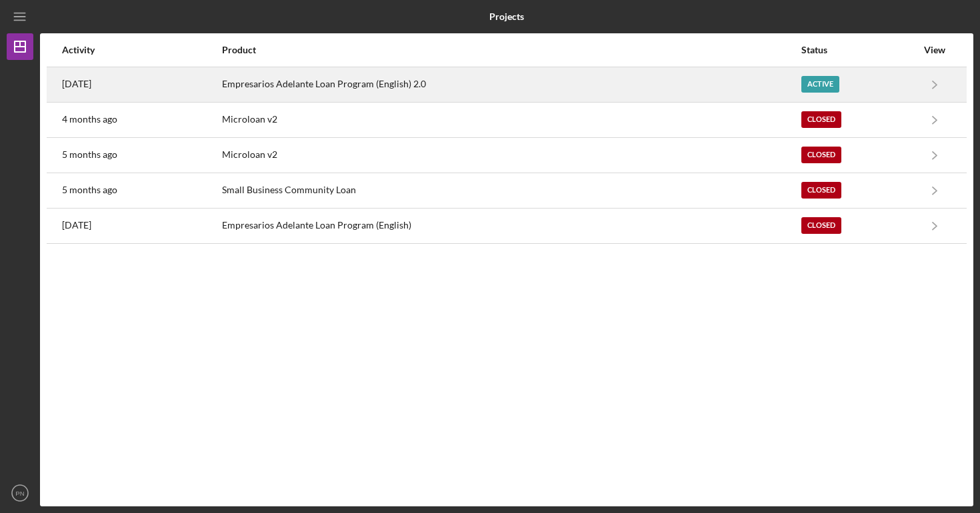 The image size is (980, 513). Describe the element at coordinates (77, 225) in the screenshot. I see `time: 2023-05-23 00:37` at that location.